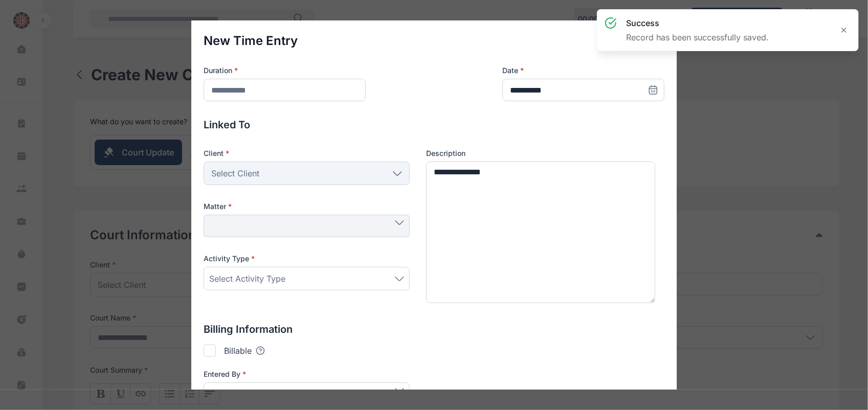  Describe the element at coordinates (541, 154) in the screenshot. I see `label: Description` at that location.